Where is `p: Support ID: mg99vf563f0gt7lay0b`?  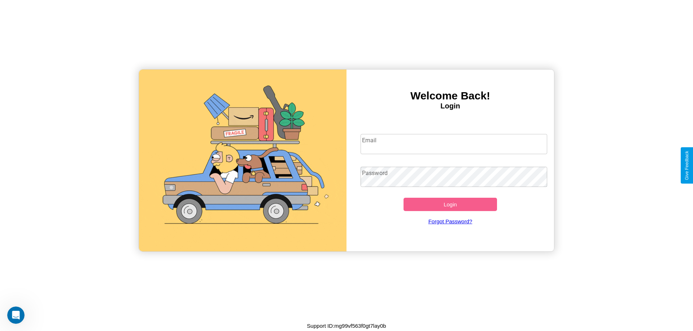
p: Support ID: mg99vf563f0gt7lay0b is located at coordinates (346, 326).